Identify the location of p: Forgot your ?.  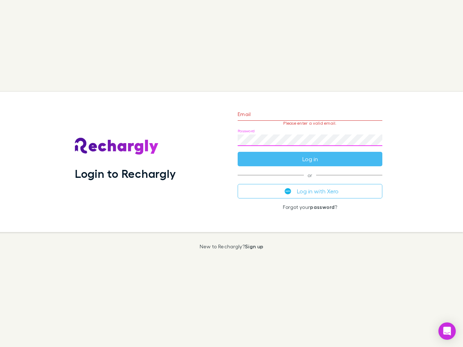
(310, 207).